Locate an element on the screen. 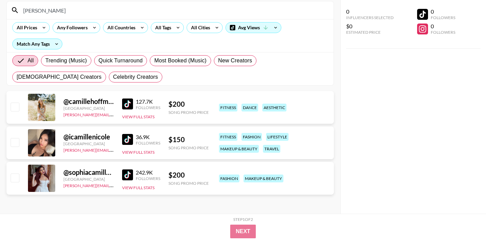 The image size is (486, 241). div: aesthetic is located at coordinates (274, 107).